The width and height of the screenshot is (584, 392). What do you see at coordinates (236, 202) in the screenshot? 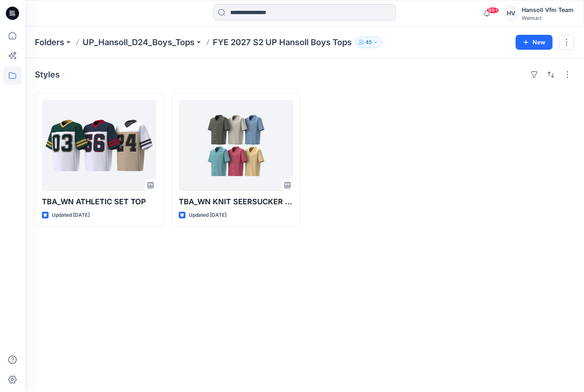
I see `p: TBA_WN KNIT SEERSUCKER SET TOP` at bounding box center [236, 202].